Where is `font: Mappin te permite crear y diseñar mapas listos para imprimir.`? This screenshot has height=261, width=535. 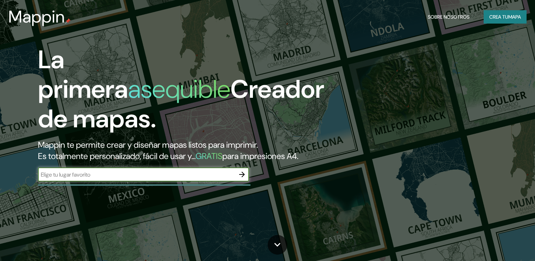
font: Mappin te permite crear y diseñar mapas listos para imprimir. is located at coordinates (148, 144).